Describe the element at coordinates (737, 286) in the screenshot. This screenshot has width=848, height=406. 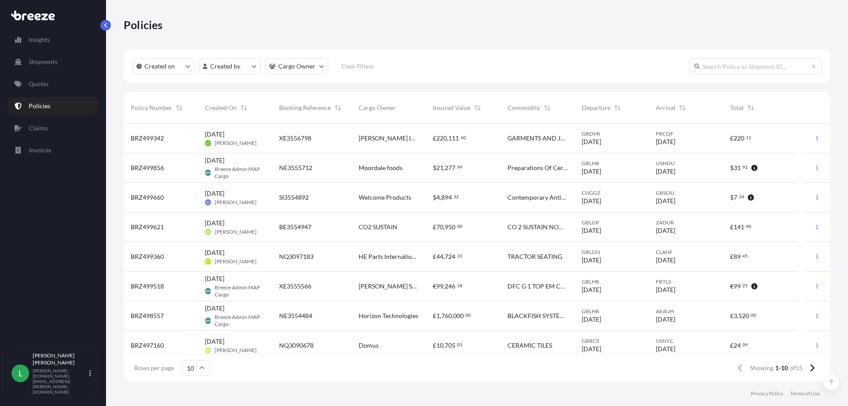
I see `span: 99` at that location.